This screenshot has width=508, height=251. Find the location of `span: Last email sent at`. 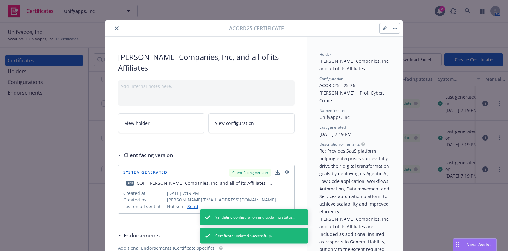

span: Last email sent at is located at coordinates (144, 206).